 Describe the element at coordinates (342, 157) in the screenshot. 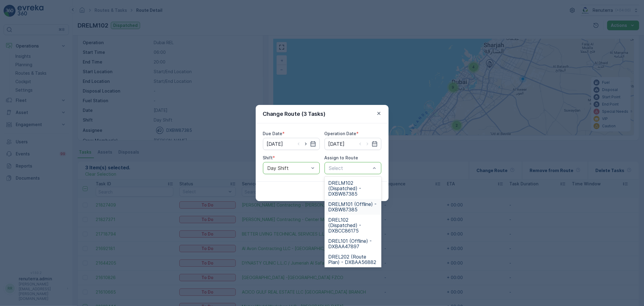

I see `label: Assign to Route` at that location.